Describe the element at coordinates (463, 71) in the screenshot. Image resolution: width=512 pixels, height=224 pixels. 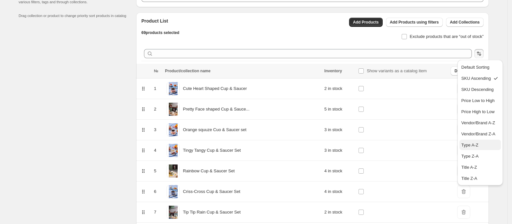
I see `button: Delete All` at that location.